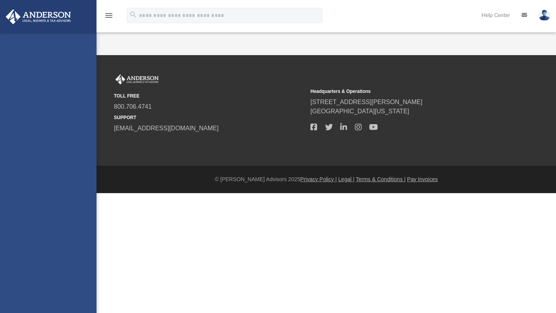 Image resolution: width=556 pixels, height=313 pixels. Describe the element at coordinates (133, 107) in the screenshot. I see `a: 800.706.4741` at that location.